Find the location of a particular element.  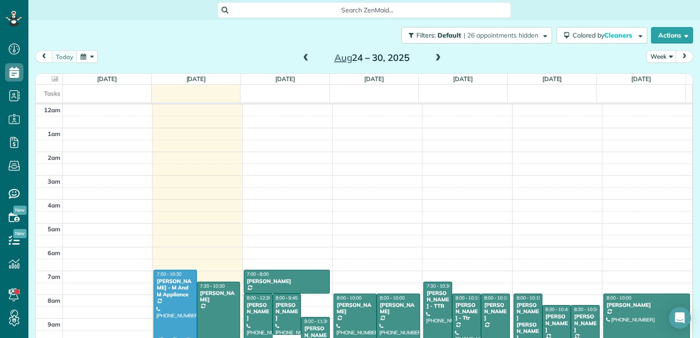

span: 3am is located at coordinates (54, 181).